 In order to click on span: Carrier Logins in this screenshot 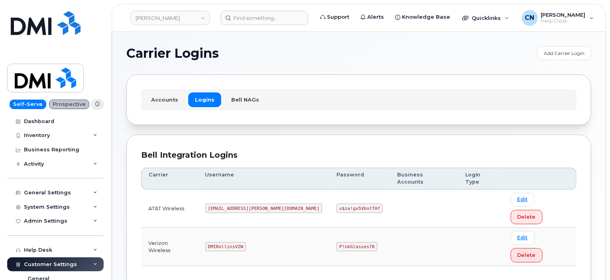, I will do `click(173, 53)`.